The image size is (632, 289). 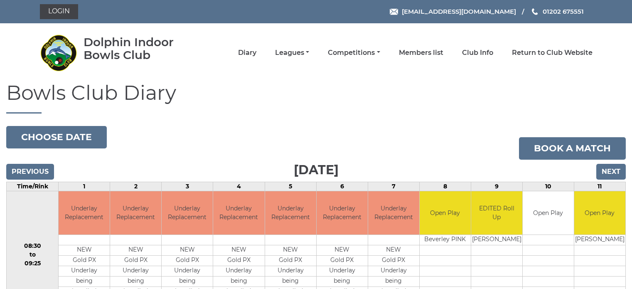 I want to click on input: Previous, so click(x=30, y=172).